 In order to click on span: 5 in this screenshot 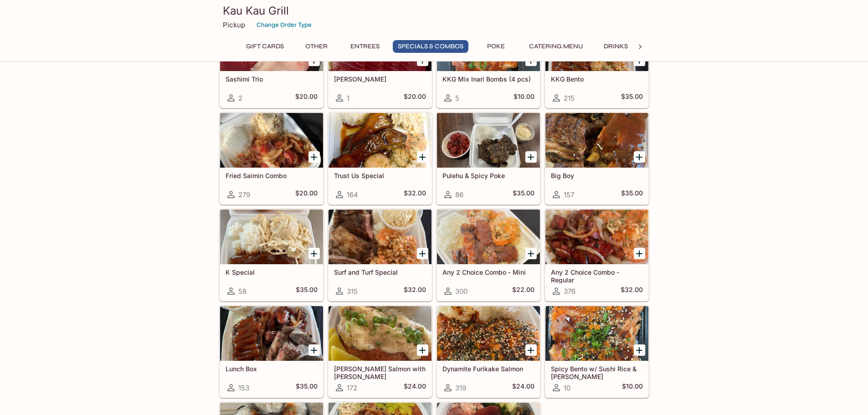, I will do `click(457, 98)`.